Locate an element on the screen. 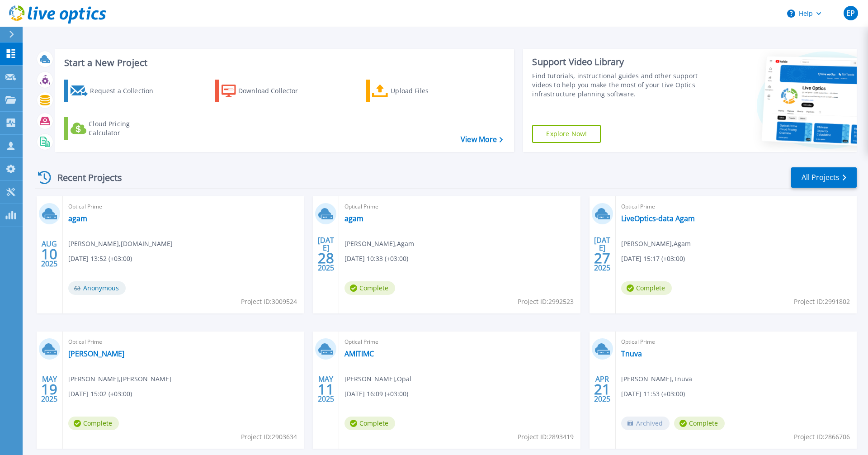 The height and width of the screenshot is (455, 868). span: 10 is located at coordinates (49, 254).